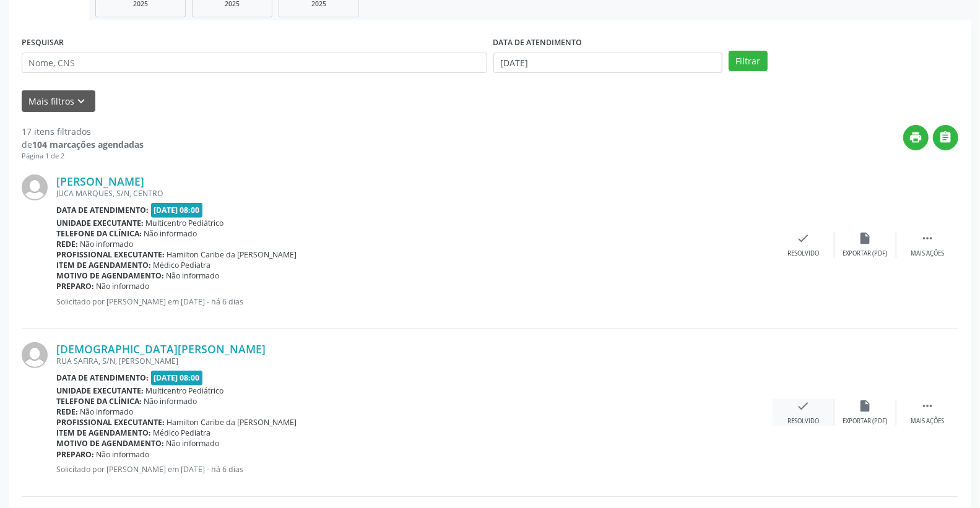 The height and width of the screenshot is (508, 980). Describe the element at coordinates (82, 101) in the screenshot. I see `i: keyboard_arrow_down` at that location.